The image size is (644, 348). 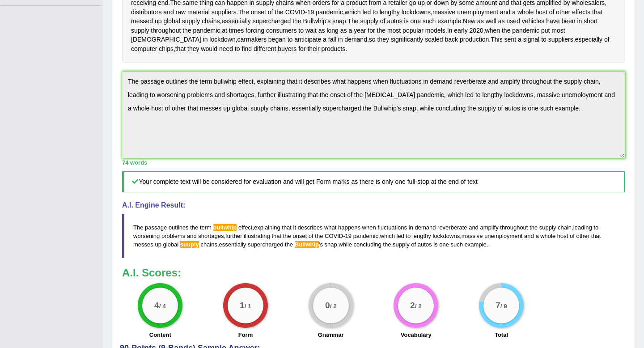 What do you see at coordinates (295, 227) in the screenshot?
I see `span: it` at bounding box center [295, 227].